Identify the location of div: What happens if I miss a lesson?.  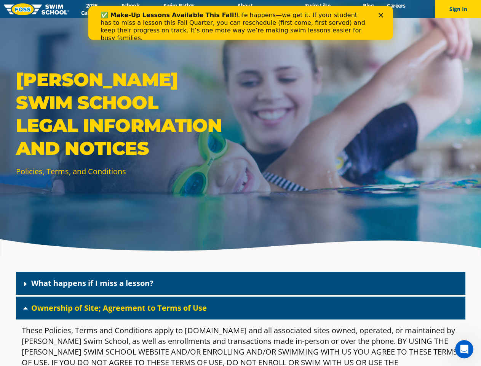
(241, 283).